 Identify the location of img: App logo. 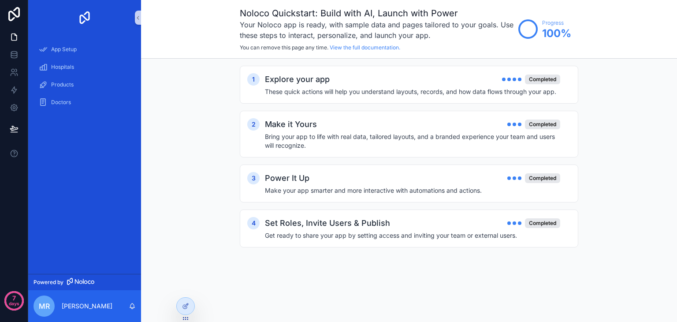
(85, 18).